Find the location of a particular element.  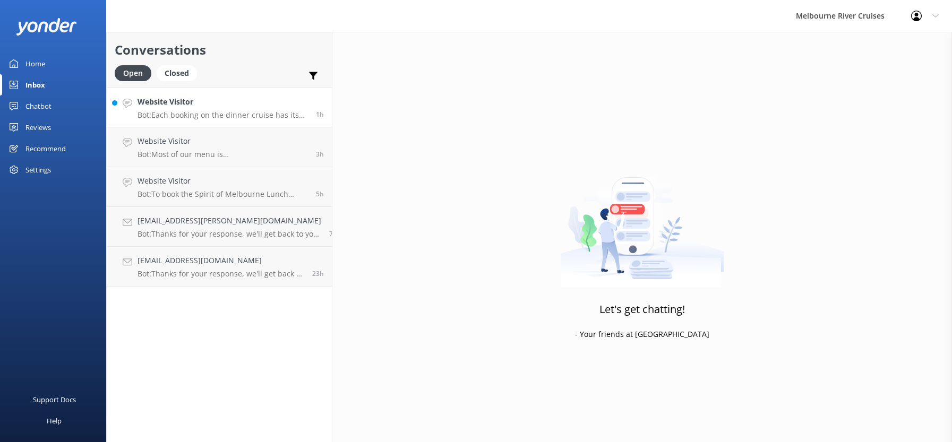

a: Open is located at coordinates (135, 73).